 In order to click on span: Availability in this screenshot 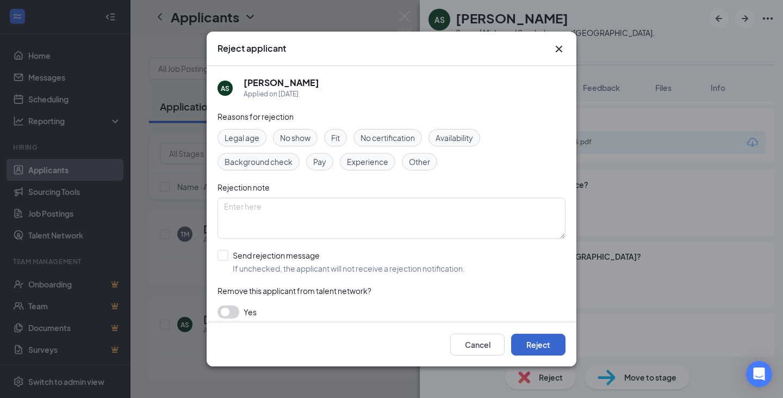, I will do `click(454, 138)`.